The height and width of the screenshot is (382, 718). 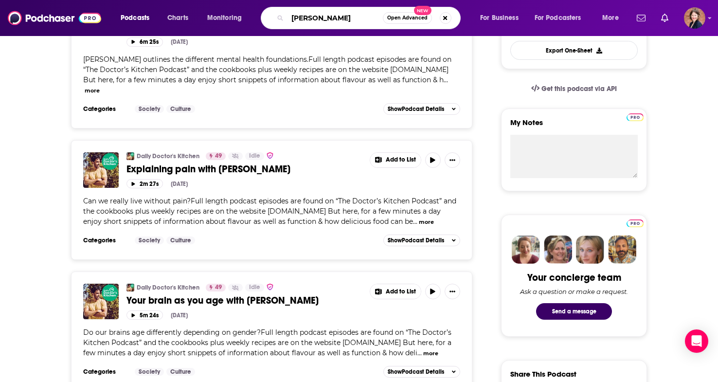 I want to click on span: Do our brains age differently depending on gender?Full length podcast episodes are found on “The ..., so click(x=267, y=343).